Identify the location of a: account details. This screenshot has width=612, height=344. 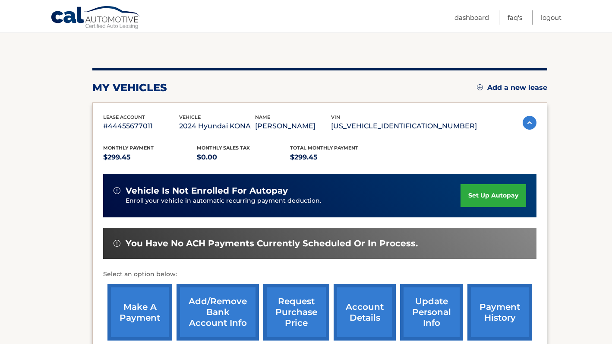
(365, 312).